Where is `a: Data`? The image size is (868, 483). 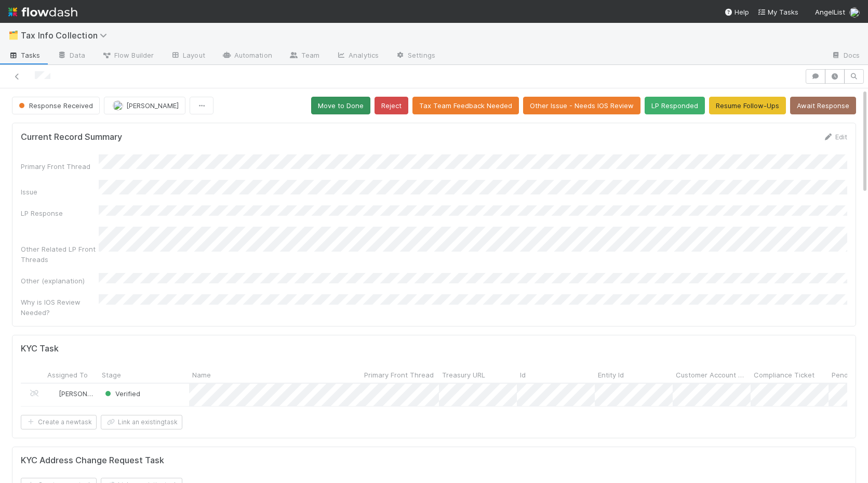
a: Data is located at coordinates (71, 56).